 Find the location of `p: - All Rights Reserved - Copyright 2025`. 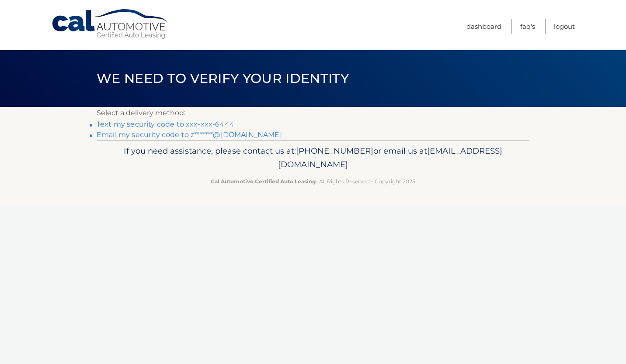

p: - All Rights Reserved - Copyright 2025 is located at coordinates (313, 181).